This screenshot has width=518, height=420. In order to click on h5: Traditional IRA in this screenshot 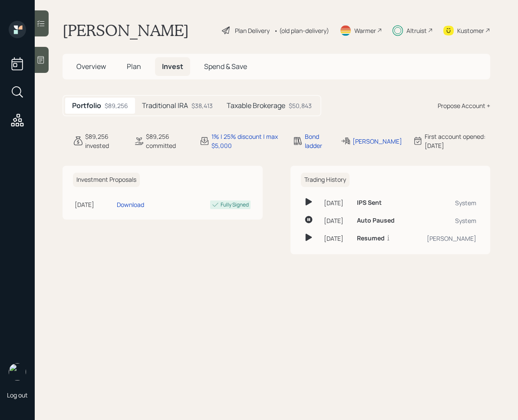, I will do `click(165, 105)`.